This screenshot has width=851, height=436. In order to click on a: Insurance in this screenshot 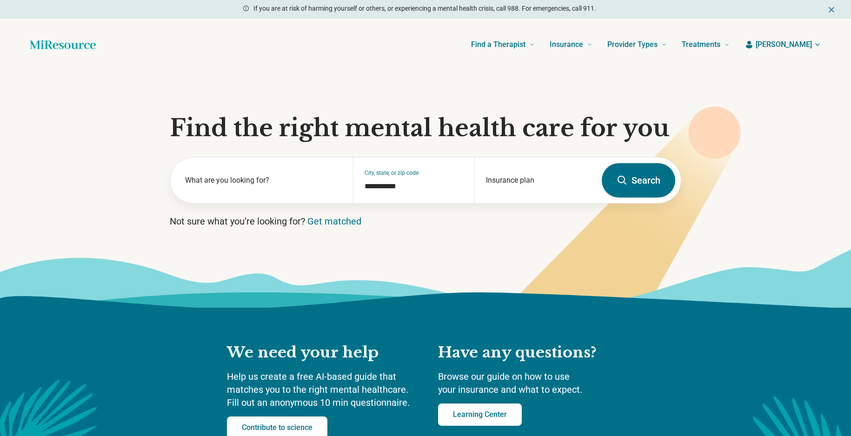, I will do `click(571, 45)`.